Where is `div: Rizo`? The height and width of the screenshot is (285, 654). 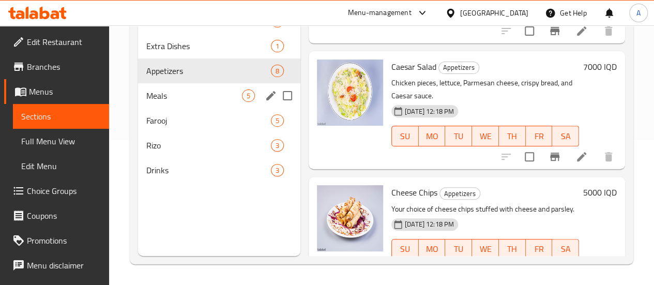
div: Rizo is located at coordinates (208, 145).